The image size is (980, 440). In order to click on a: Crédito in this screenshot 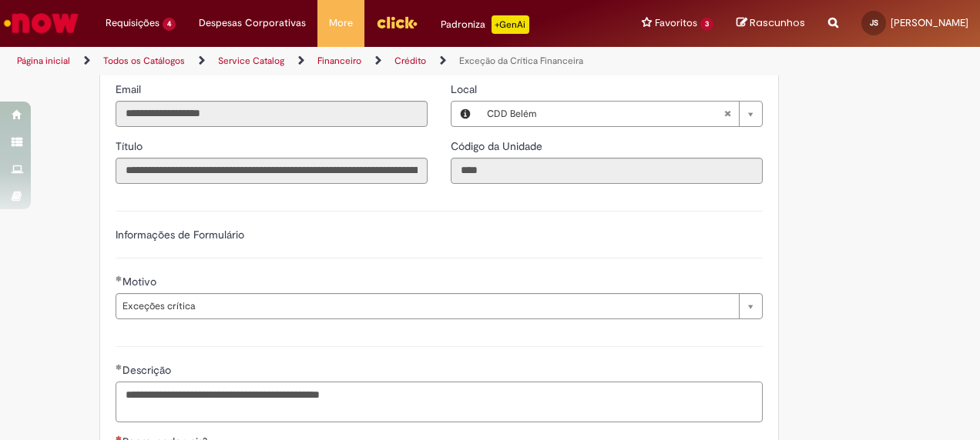, I will do `click(410, 61)`.